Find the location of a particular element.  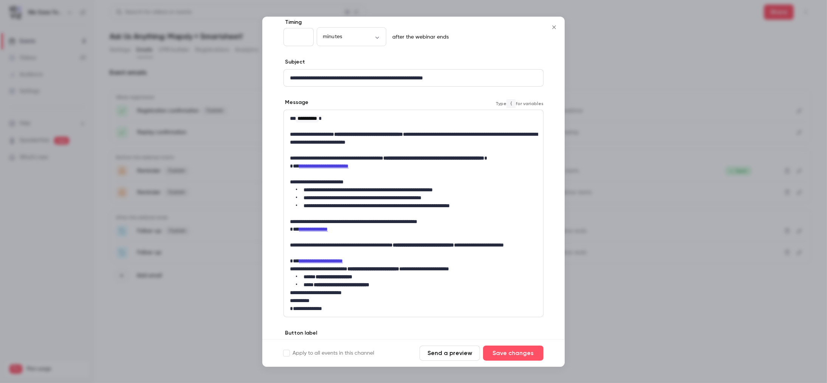

button: Close is located at coordinates (554, 27).